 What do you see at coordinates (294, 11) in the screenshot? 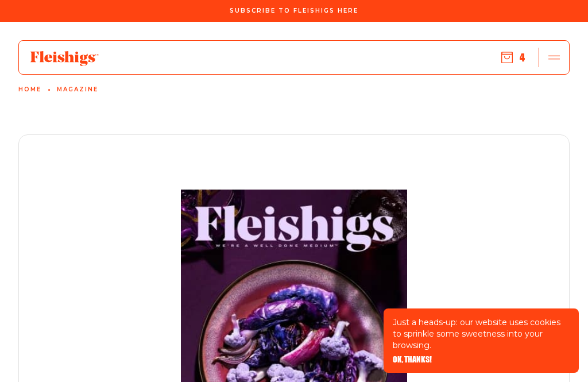
I see `span: Subscribe To Fleishigs Here` at bounding box center [294, 11].